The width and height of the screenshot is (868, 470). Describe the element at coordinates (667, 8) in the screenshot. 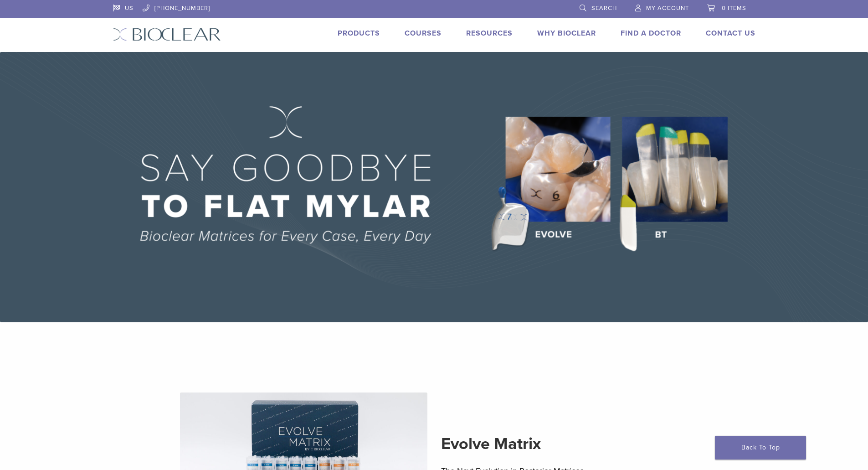

I see `span: My Account` at that location.